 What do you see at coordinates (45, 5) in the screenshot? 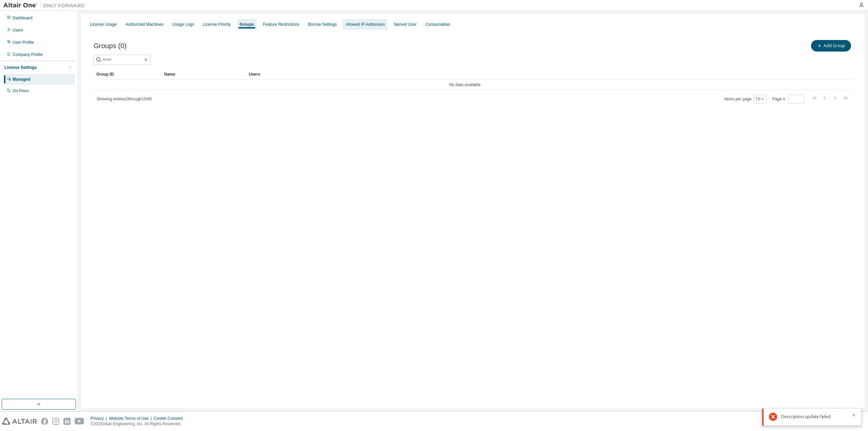
I see `img: Altair One` at bounding box center [45, 5].